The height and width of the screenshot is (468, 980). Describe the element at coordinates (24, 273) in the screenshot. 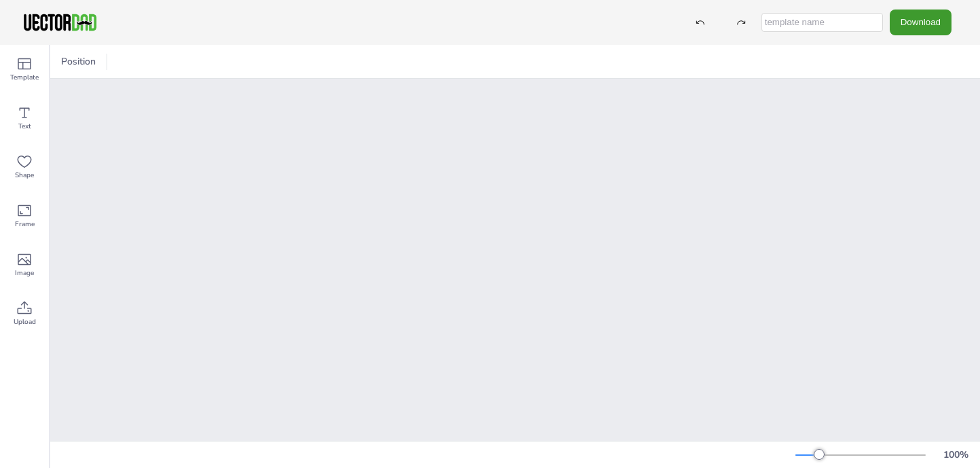

I see `span: Image` at that location.